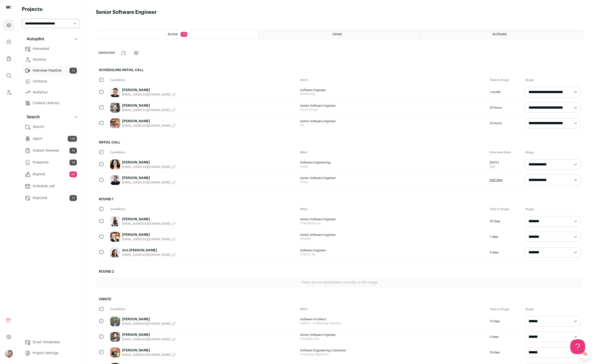 This screenshot has height=364, width=595. I want to click on img: 6065c5c2081709d026abbaba977fbf6d524315e99be182c8f2543e4b394e403a, so click(115, 221).